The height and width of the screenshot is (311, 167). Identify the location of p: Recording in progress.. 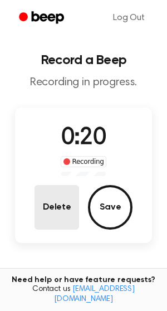
(83, 82).